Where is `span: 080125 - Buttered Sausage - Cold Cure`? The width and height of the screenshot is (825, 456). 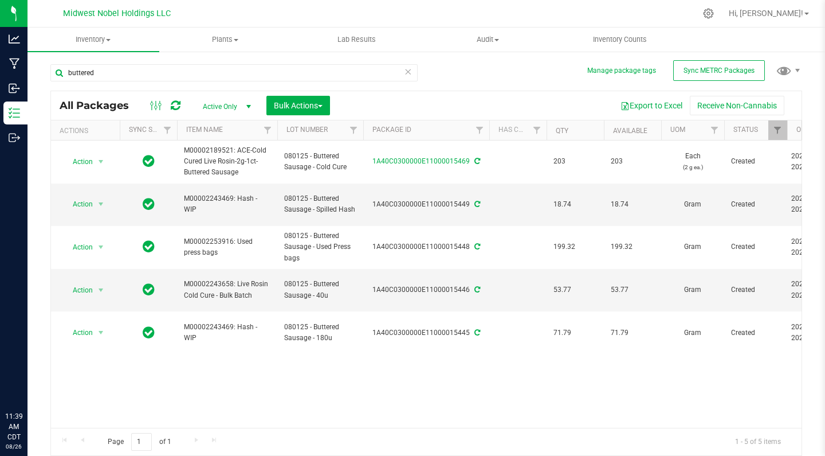
span: 080125 - Buttered Sausage - Cold Cure is located at coordinates (320, 162).